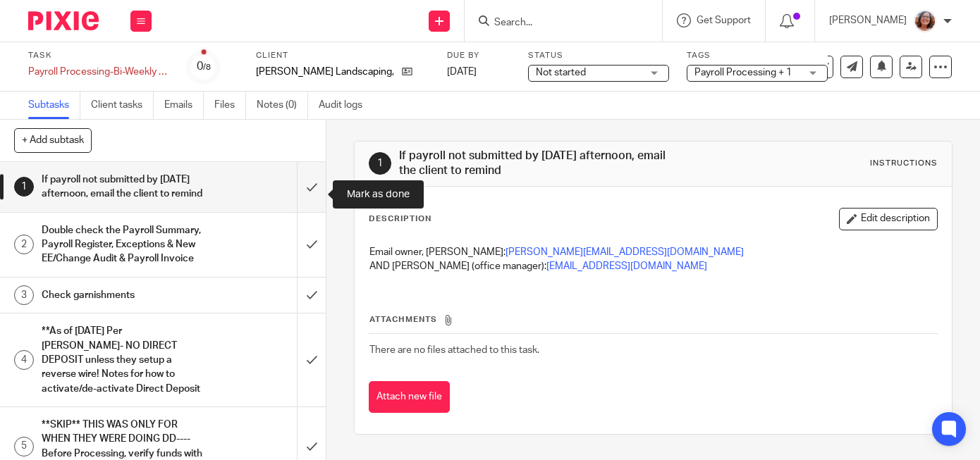  What do you see at coordinates (122, 295) in the screenshot?
I see `h1: Check garnishments` at bounding box center [122, 295].